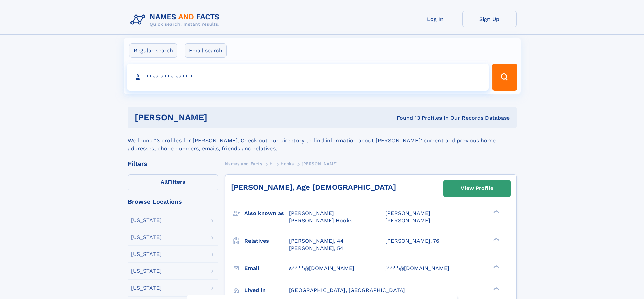 The image size is (644, 299). I want to click on a: Sign Up, so click(489, 19).